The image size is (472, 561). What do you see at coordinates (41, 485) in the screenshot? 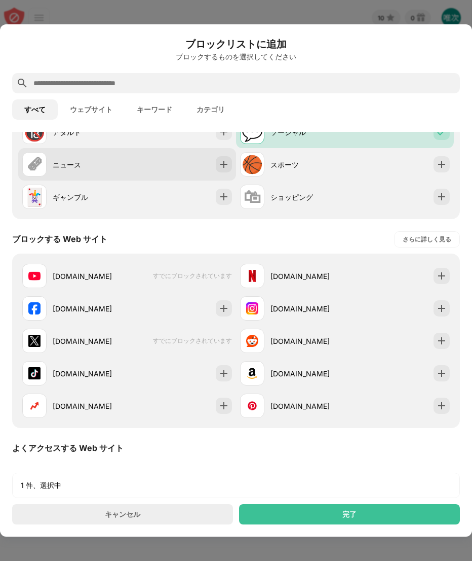
I see `div: 1 件、選択中` at bounding box center [41, 485].